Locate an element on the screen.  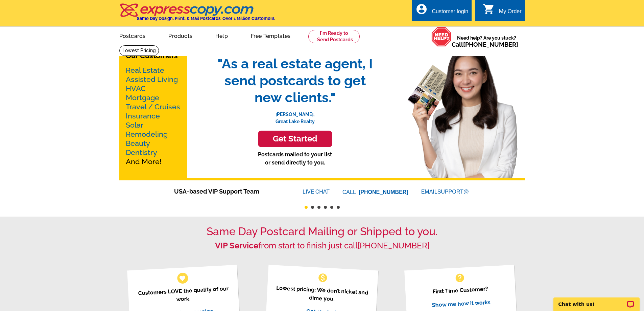
p: Lowest pricing: We don’t nickel and dime you. is located at coordinates (322, 294).